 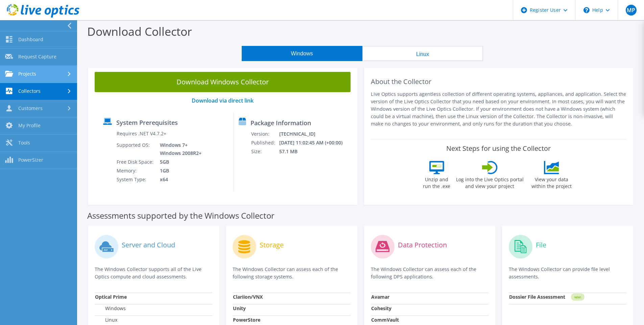 I want to click on strong: PowerStore, so click(x=247, y=320).